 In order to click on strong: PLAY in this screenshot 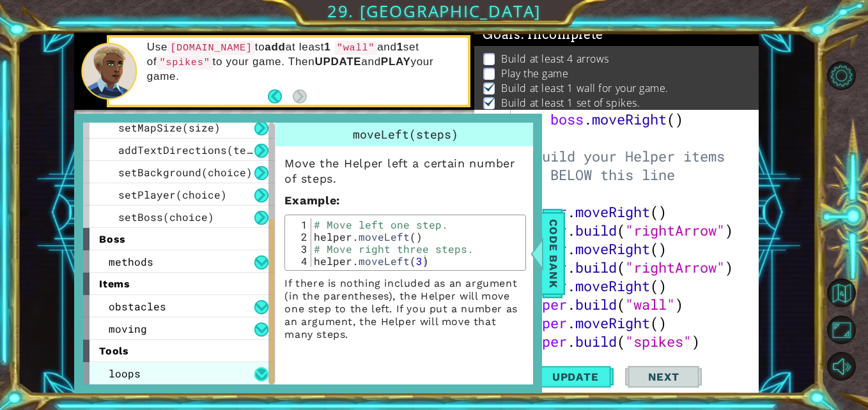, I will do `click(396, 61)`.